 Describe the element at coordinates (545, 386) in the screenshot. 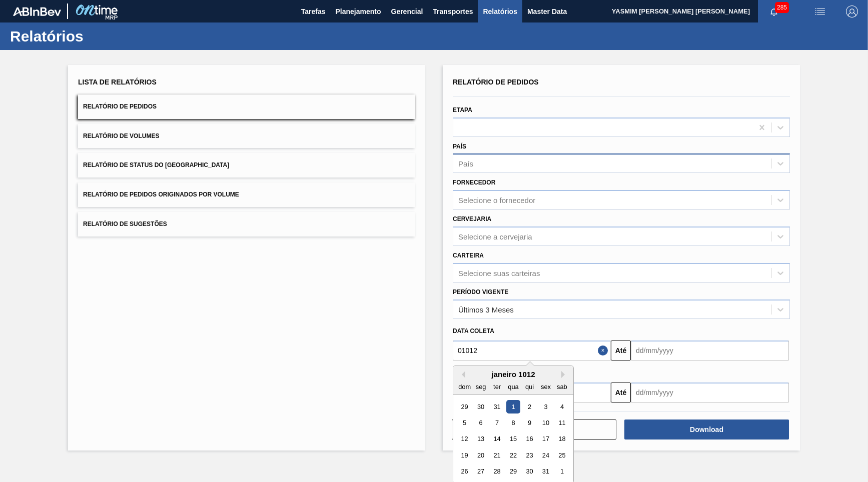

I see `div: sex` at that location.